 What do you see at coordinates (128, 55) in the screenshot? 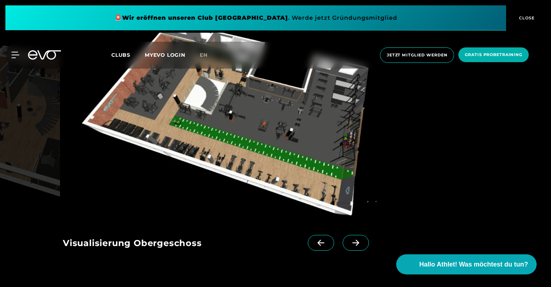
I see `a: Clubs` at bounding box center [128, 55].